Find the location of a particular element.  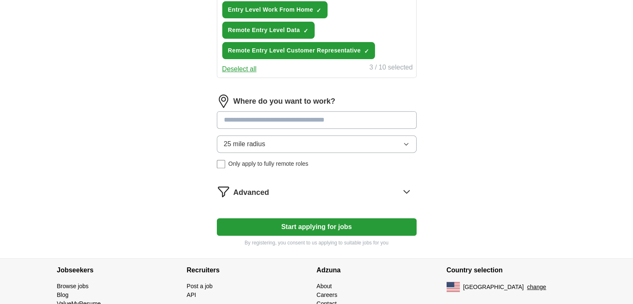

a: About is located at coordinates (324, 286).